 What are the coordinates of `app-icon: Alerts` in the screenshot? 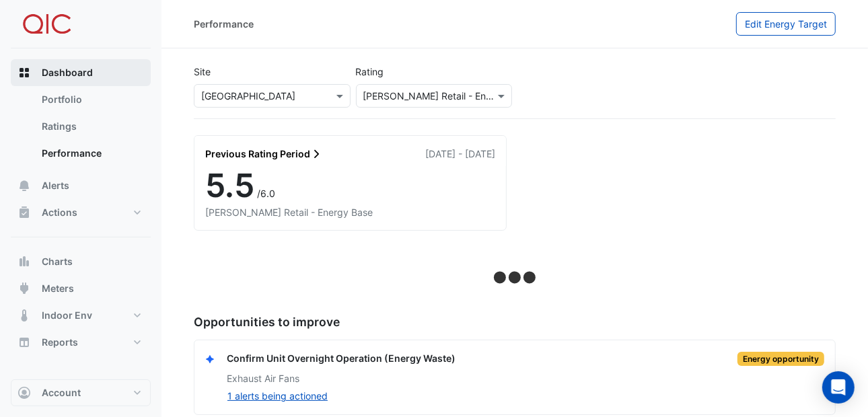 It's located at (24, 186).